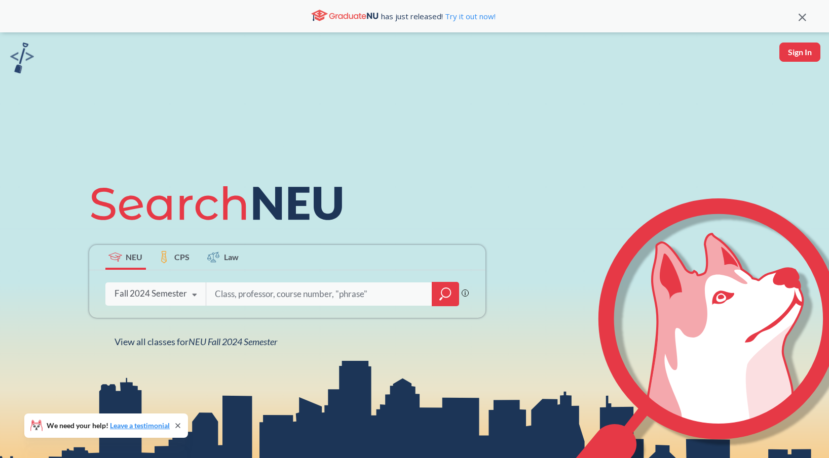 The height and width of the screenshot is (458, 829). I want to click on span: We need your help!, so click(108, 426).